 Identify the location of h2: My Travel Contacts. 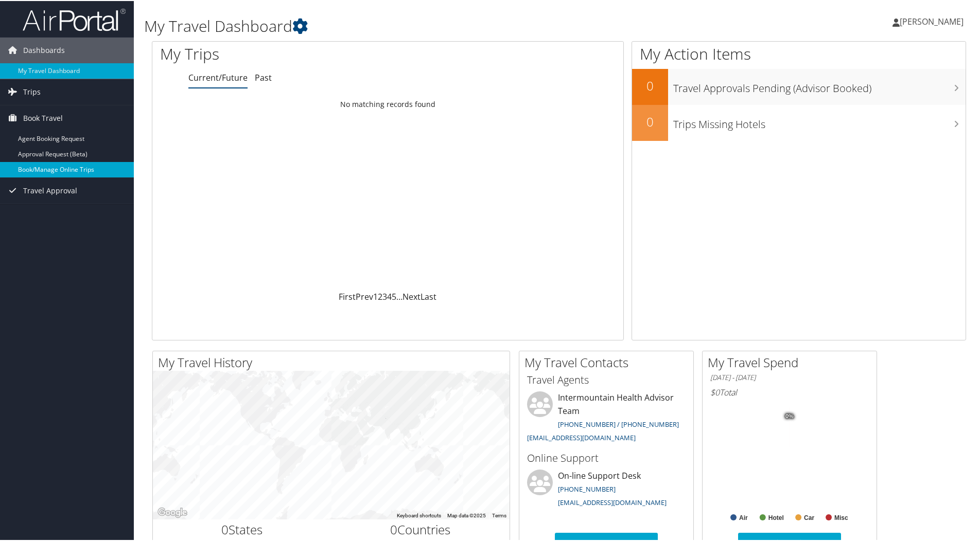
(609, 361).